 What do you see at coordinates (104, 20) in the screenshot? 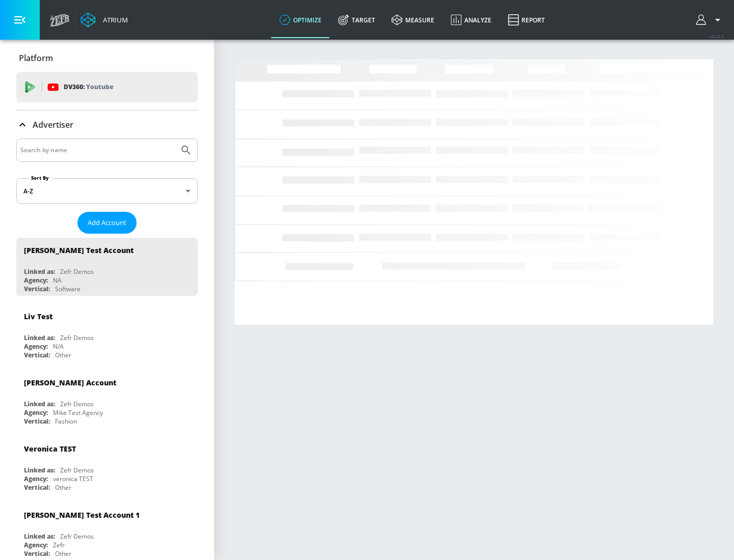
I see `a: Atrium` at bounding box center [104, 20].